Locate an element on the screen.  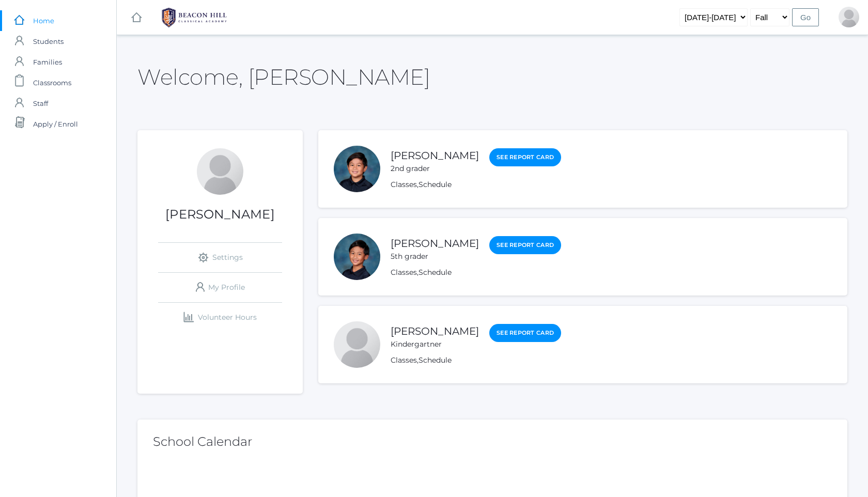
span: Apply / Enroll is located at coordinates (55, 124).